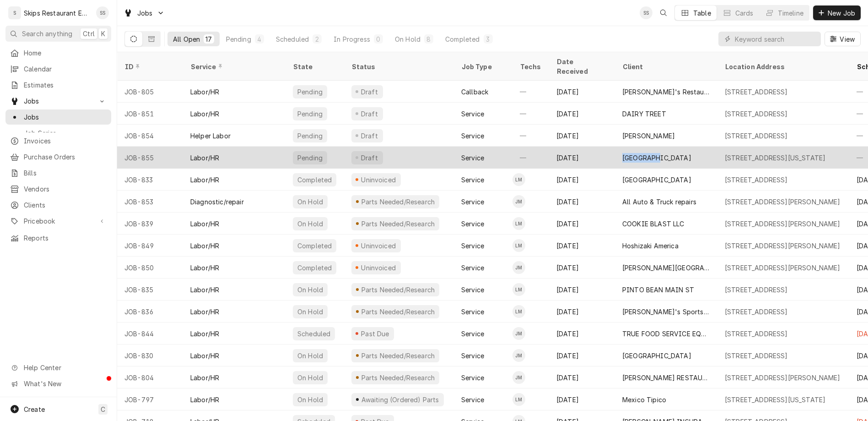  I want to click on a: Bills, so click(58, 173).